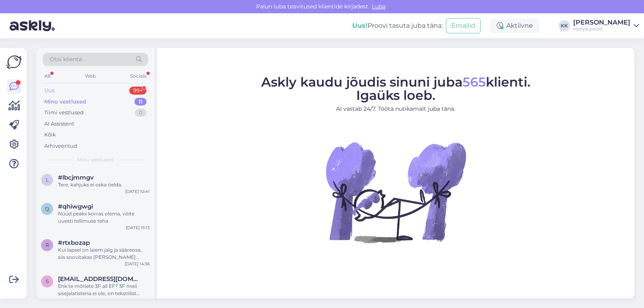  Describe the element at coordinates (75, 206) in the screenshot. I see `span: #qhiwgwgi` at that location.